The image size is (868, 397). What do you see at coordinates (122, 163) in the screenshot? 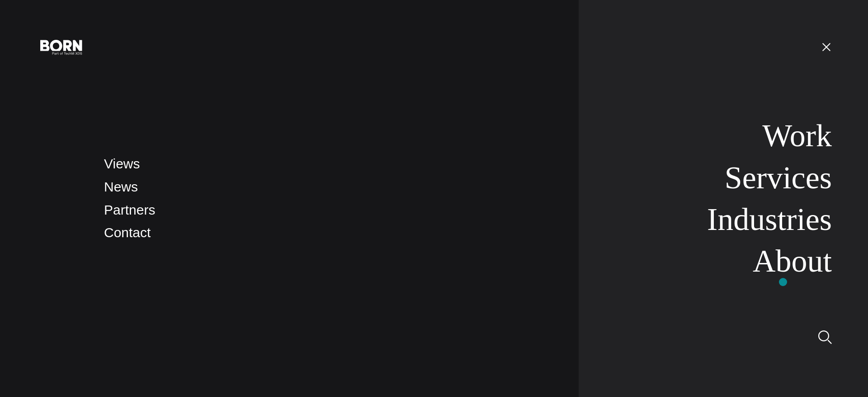
I see `a: Views` at bounding box center [122, 163].